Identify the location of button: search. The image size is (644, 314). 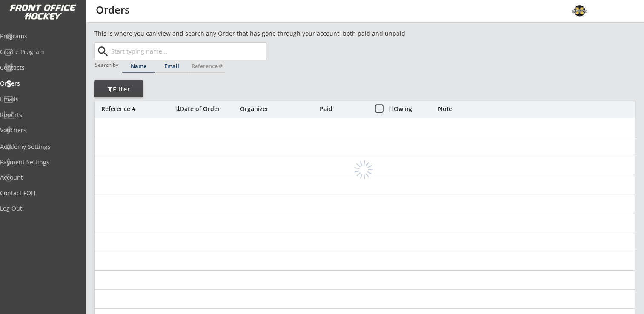
(103, 51).